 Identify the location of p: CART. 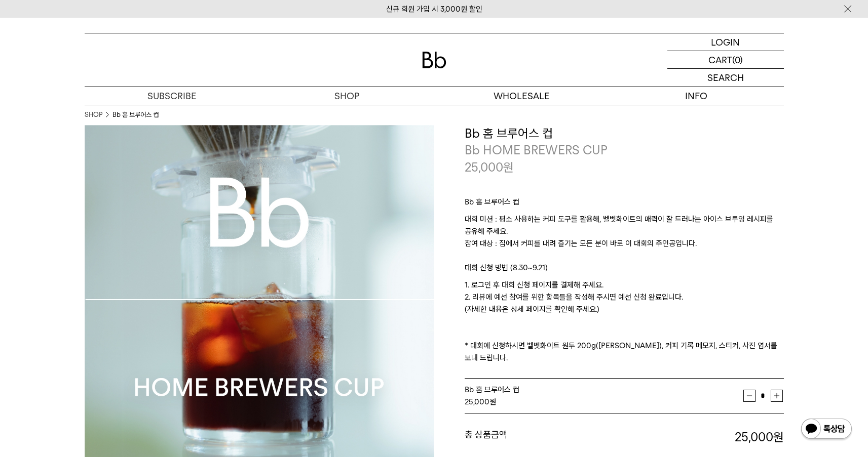
(720, 60).